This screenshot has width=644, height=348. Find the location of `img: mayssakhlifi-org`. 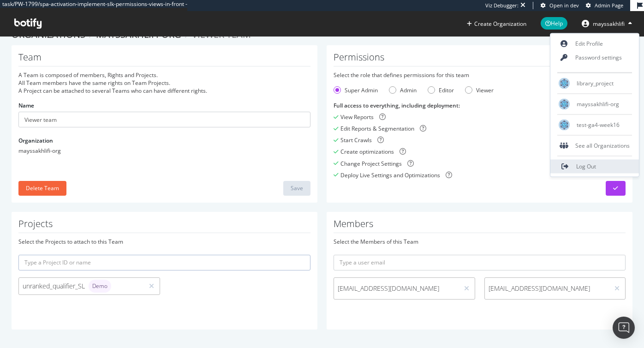

img: mayssakhlifi-org is located at coordinates (564, 104).